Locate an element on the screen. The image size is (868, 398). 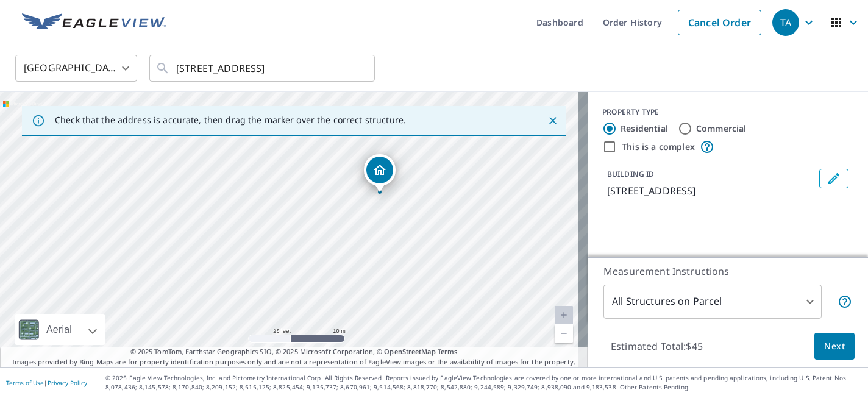
button: Next is located at coordinates (834, 346).